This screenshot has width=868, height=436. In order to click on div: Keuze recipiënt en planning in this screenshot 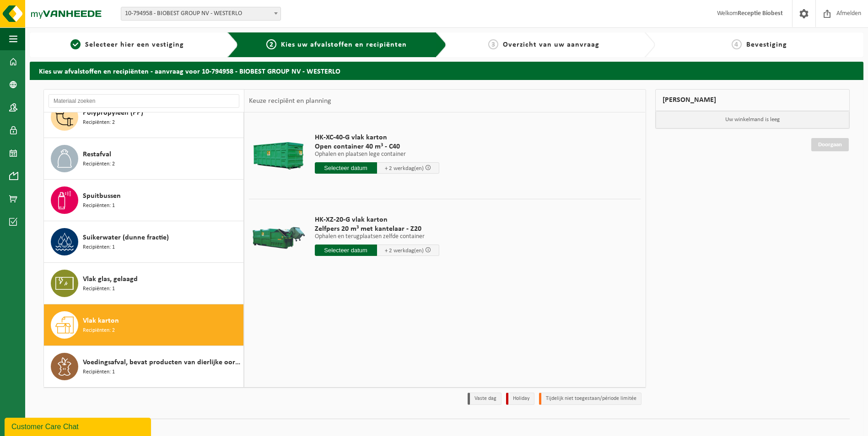, I will do `click(290, 101)`.